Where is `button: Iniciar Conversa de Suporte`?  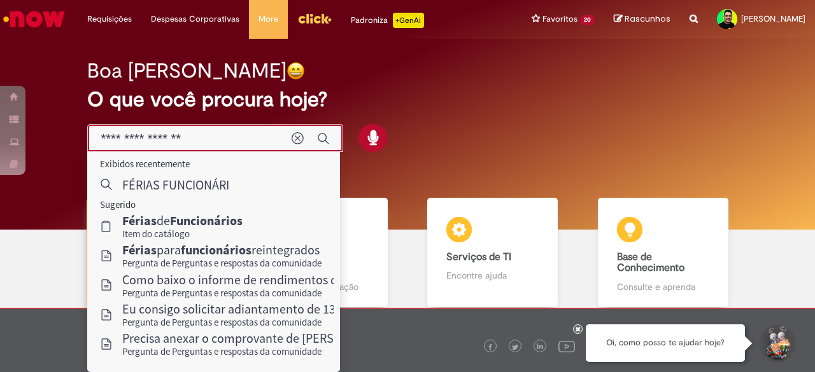 button: Iniciar Conversa de Suporte is located at coordinates (777, 344).